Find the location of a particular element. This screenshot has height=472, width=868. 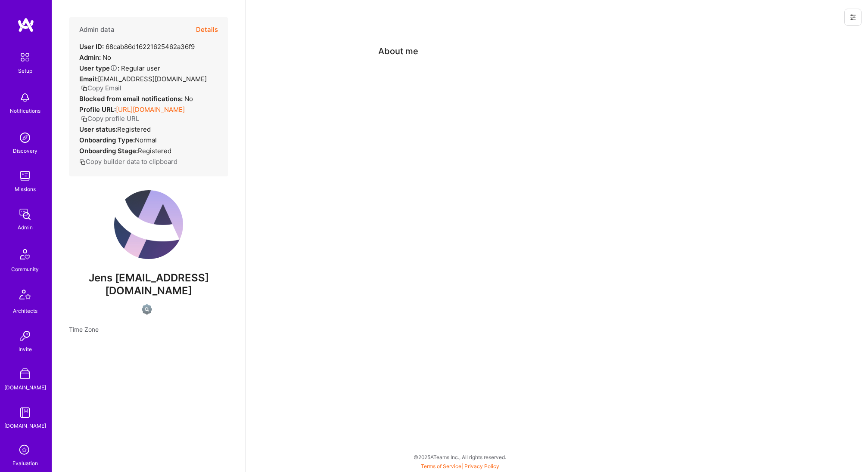

strong: Email: is located at coordinates (88, 79).